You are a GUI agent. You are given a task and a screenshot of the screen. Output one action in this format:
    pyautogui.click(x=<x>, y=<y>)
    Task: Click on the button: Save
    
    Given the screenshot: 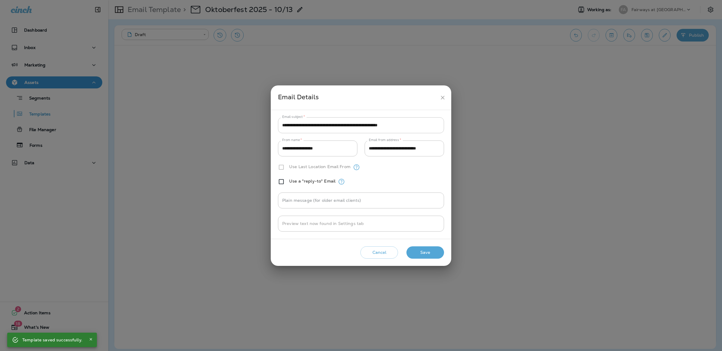 What is the action you would take?
    pyautogui.click(x=425, y=252)
    